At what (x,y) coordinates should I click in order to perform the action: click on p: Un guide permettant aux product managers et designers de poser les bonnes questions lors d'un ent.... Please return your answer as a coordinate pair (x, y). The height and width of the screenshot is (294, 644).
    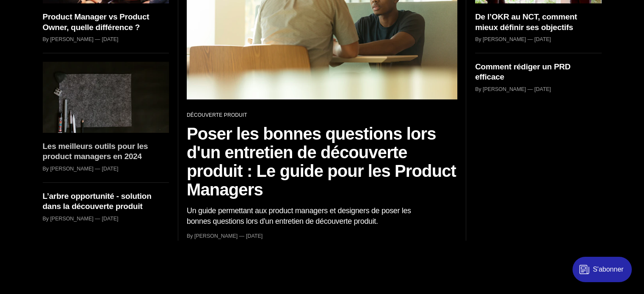
    Looking at the image, I should click on (308, 217).